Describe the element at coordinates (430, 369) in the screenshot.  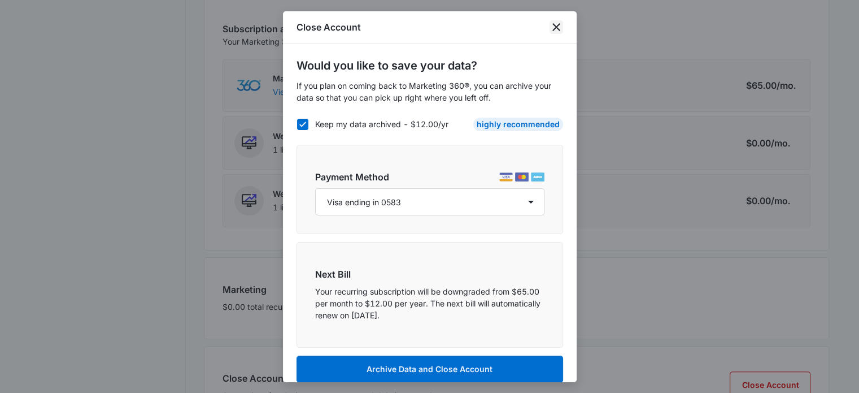
I see `button: Archive Data and Close Account` at that location.